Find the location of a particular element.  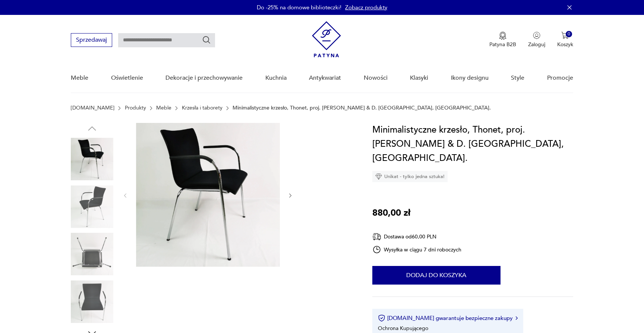

img: Ikona diamentu is located at coordinates (378, 176).